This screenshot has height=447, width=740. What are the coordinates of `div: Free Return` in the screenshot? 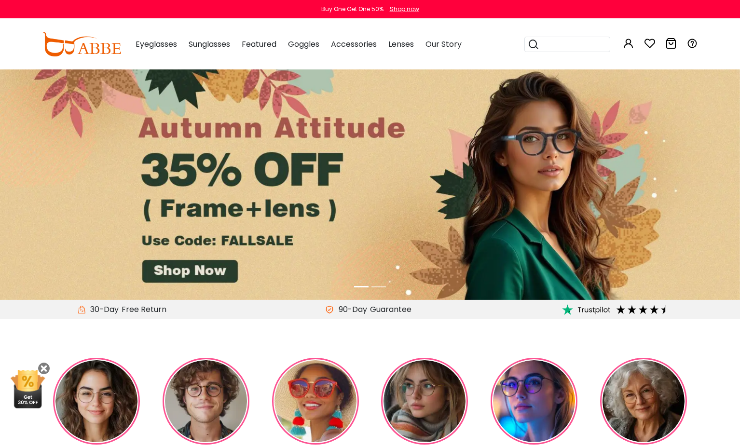 It's located at (144, 310).